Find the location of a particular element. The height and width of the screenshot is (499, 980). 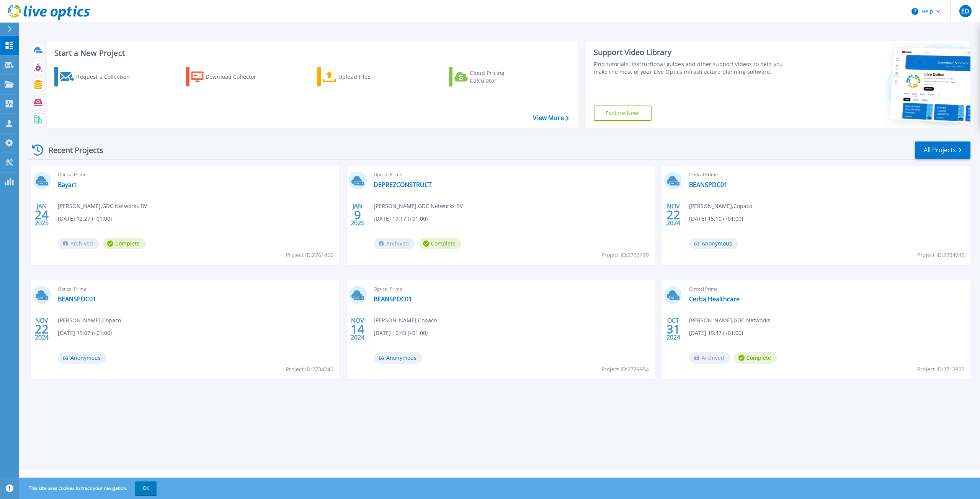

a: Explore Now! is located at coordinates (623, 113).